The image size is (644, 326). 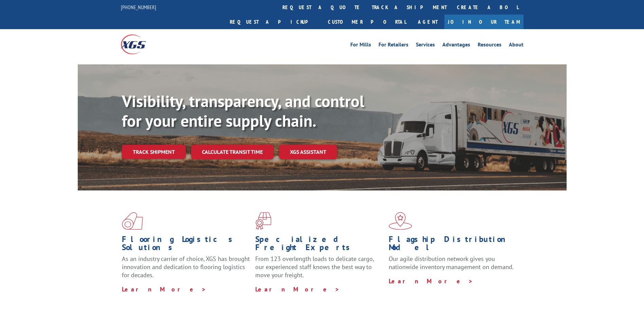 What do you see at coordinates (453, 245) in the screenshot?
I see `h1: Flagship Distribution Model` at bounding box center [453, 245].